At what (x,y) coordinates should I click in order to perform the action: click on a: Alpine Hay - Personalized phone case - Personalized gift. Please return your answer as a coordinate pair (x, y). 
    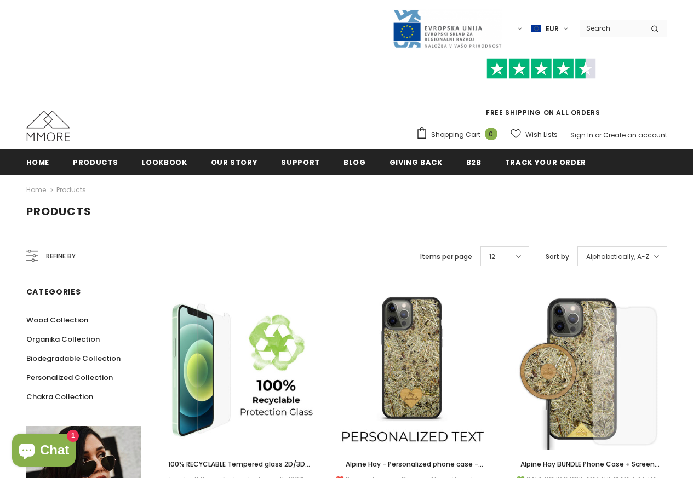
    Looking at the image, I should click on (413, 465).